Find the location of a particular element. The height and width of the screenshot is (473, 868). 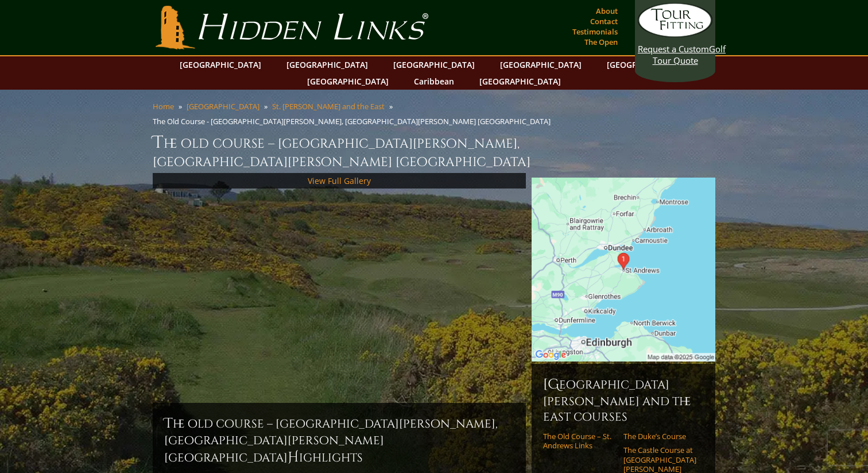

a: The Open is located at coordinates (602, 42).